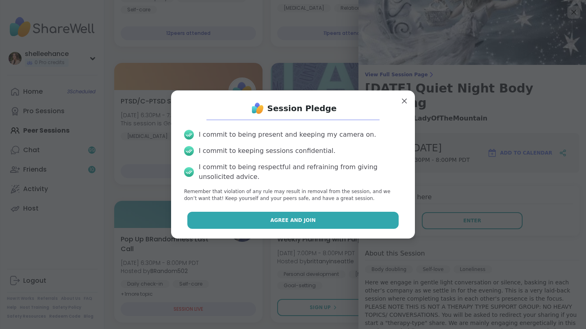 This screenshot has height=329, width=586. What do you see at coordinates (300, 172) in the screenshot?
I see `div: I commit to being respectful and refraining from giving unsolicited advice.` at bounding box center [300, 172].